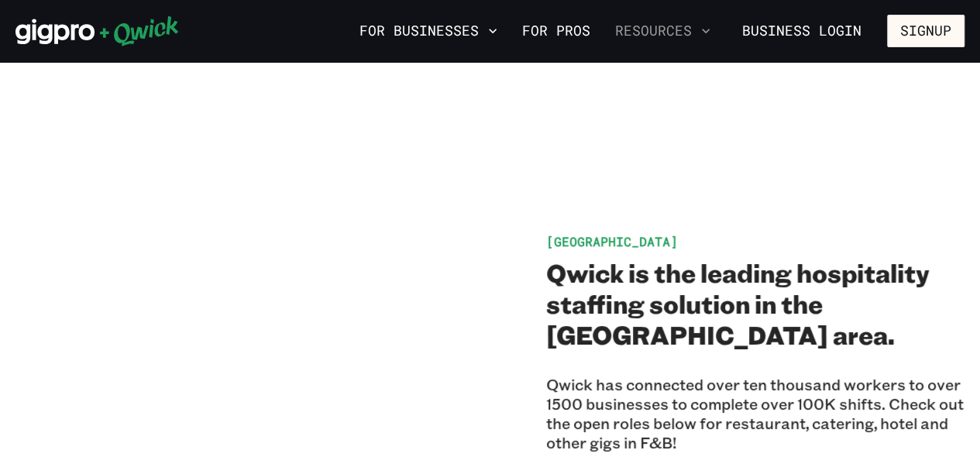 The height and width of the screenshot is (453, 980). Describe the element at coordinates (802, 31) in the screenshot. I see `a: Business Login` at that location.